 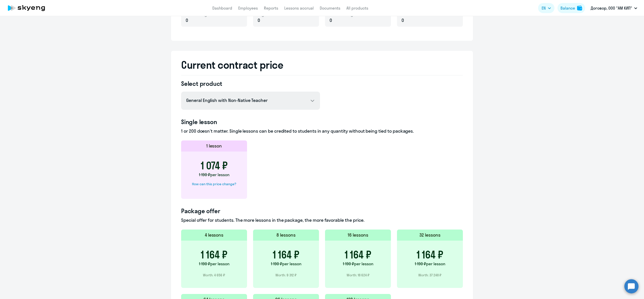 What do you see at coordinates (214, 146) in the screenshot?
I see `h5: 1 lesson` at bounding box center [214, 146].